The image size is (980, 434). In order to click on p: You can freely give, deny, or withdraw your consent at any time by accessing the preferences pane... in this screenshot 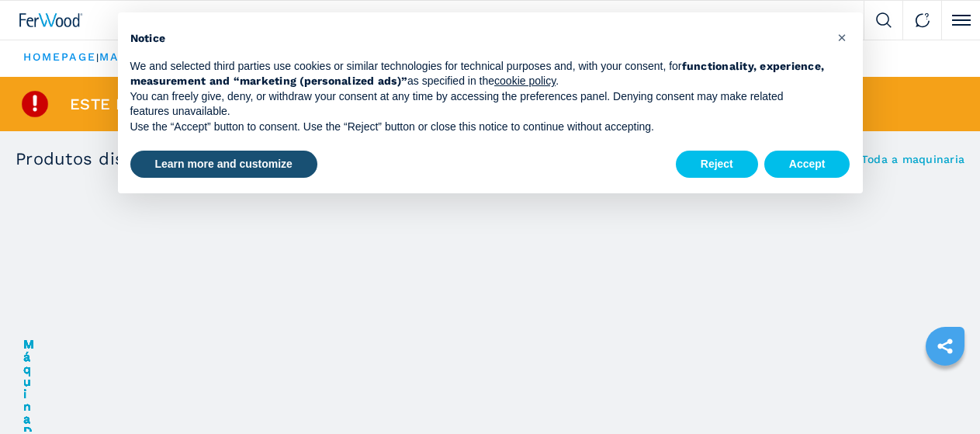, I will do `click(478, 104)`.